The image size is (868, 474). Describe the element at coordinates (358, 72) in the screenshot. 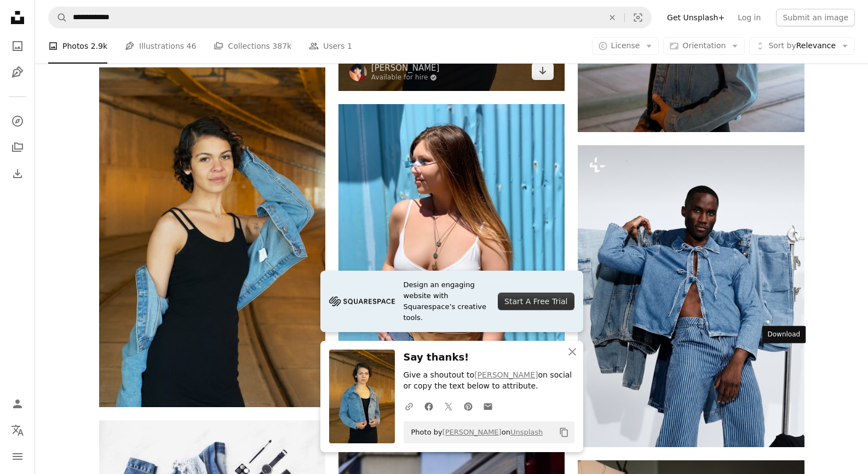

I see `img: Go to Yichen Wang's profile` at that location.